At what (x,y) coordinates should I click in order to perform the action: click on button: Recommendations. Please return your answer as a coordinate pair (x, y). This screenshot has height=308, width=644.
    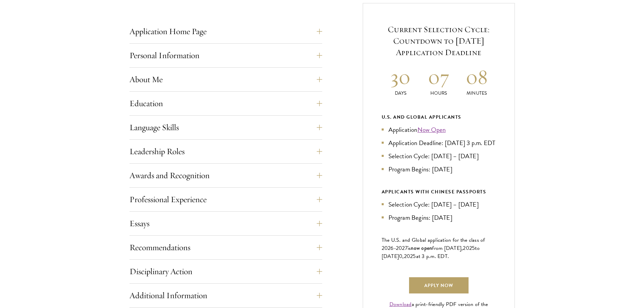
    Looking at the image, I should click on (226, 247).